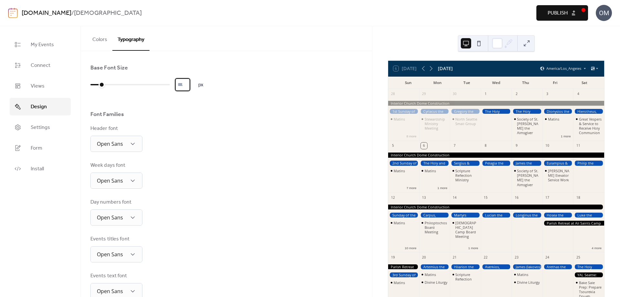  Describe the element at coordinates (589, 215) in the screenshot. I see `div: Luke the Evangelist` at that location.